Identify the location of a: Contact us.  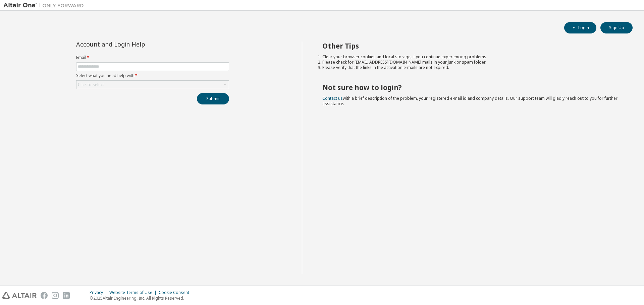
(332, 98).